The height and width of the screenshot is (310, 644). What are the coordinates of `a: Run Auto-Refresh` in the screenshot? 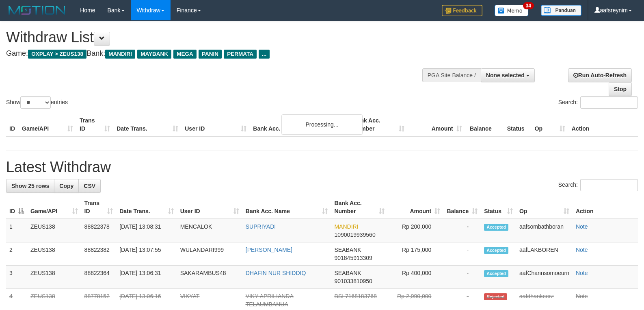 It's located at (599, 75).